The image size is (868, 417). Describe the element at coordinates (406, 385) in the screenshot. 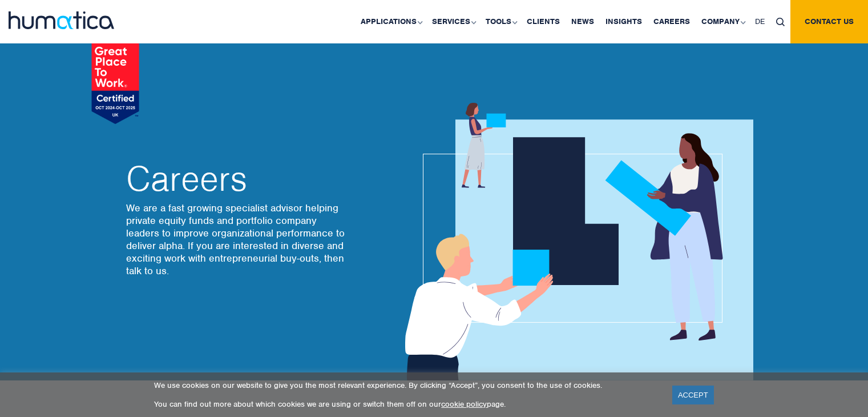

I see `p: We use cookies on our website to give you the most relevant experience. By clicking “Accept”, you...` at that location.